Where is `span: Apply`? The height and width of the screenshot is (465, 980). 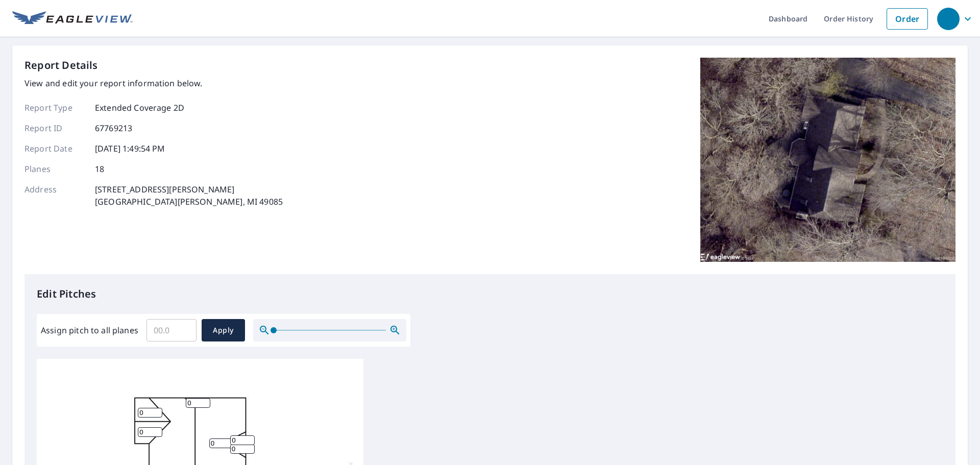 span: Apply is located at coordinates (223, 330).